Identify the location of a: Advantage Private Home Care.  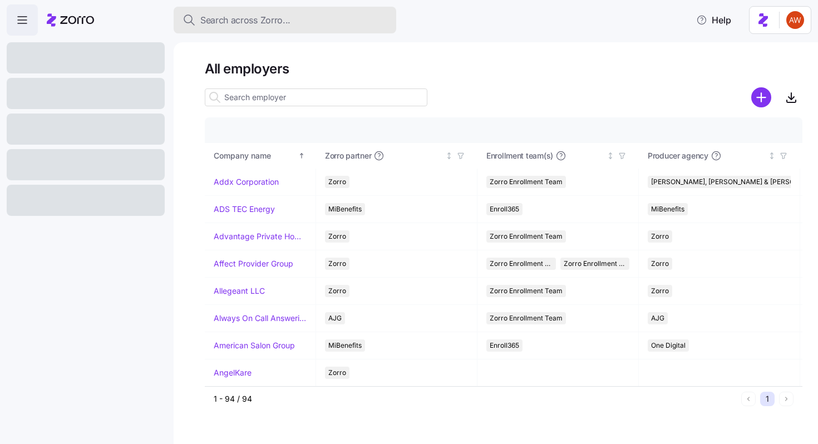
(260, 237).